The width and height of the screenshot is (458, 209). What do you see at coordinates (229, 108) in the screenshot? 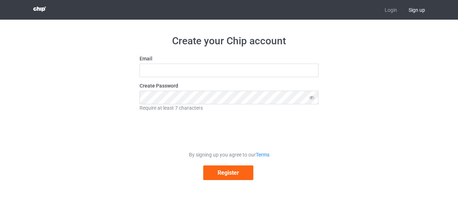
I see `div: Require at least 7 characters` at bounding box center [229, 108].